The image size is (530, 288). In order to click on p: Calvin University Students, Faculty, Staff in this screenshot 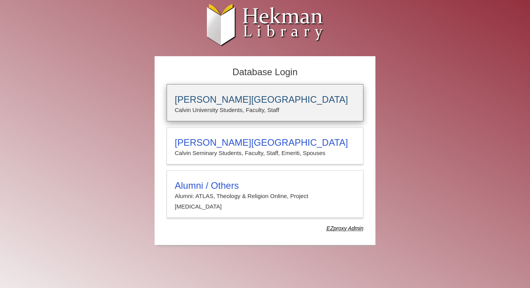, I will do `click(265, 110)`.